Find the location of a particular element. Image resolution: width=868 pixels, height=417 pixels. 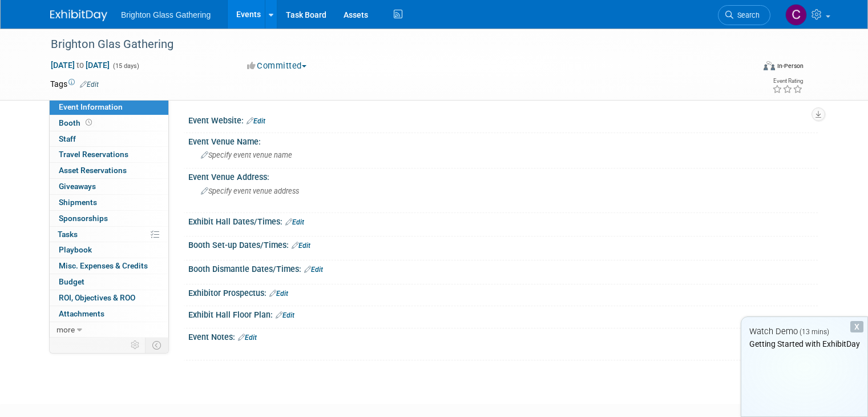

div: Event Format is located at coordinates (748, 68).